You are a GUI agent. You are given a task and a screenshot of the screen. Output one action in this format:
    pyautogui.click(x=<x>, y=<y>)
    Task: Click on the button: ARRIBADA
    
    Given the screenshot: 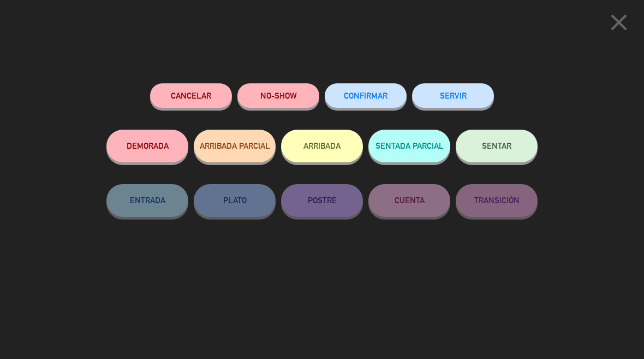 What is the action you would take?
    pyautogui.click(x=322, y=146)
    